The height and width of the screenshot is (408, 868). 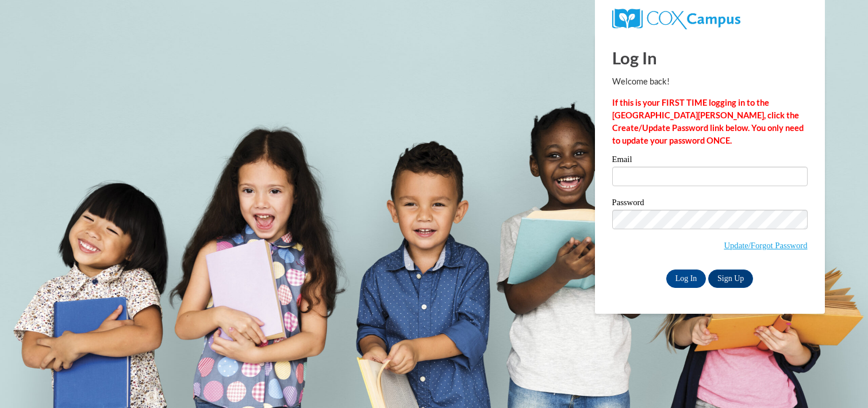 I want to click on img: COX Campus, so click(x=676, y=19).